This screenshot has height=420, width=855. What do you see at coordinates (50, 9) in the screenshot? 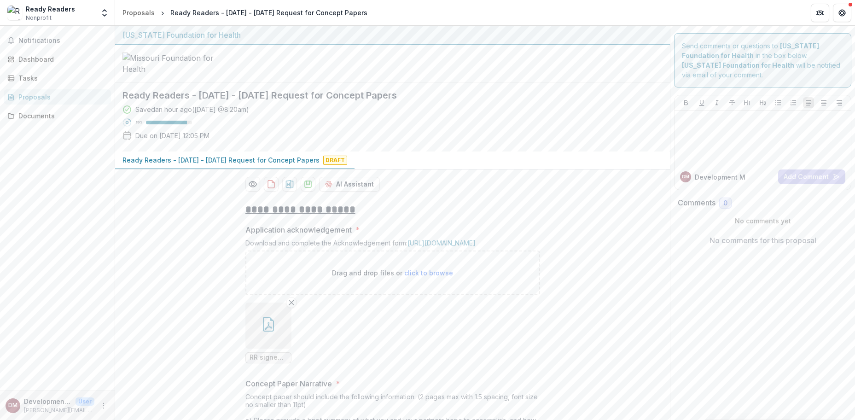
I see `div: Ready Readers` at bounding box center [50, 9].